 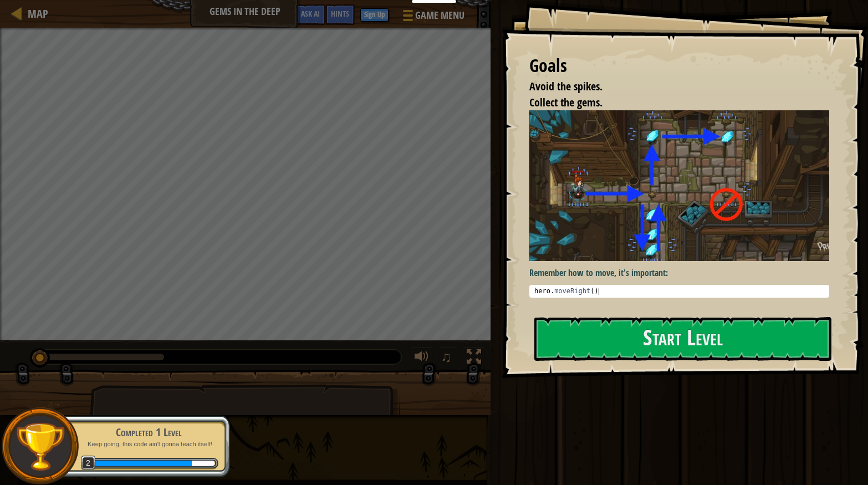 What do you see at coordinates (374, 15) in the screenshot?
I see `button: Sign Up` at bounding box center [374, 15].